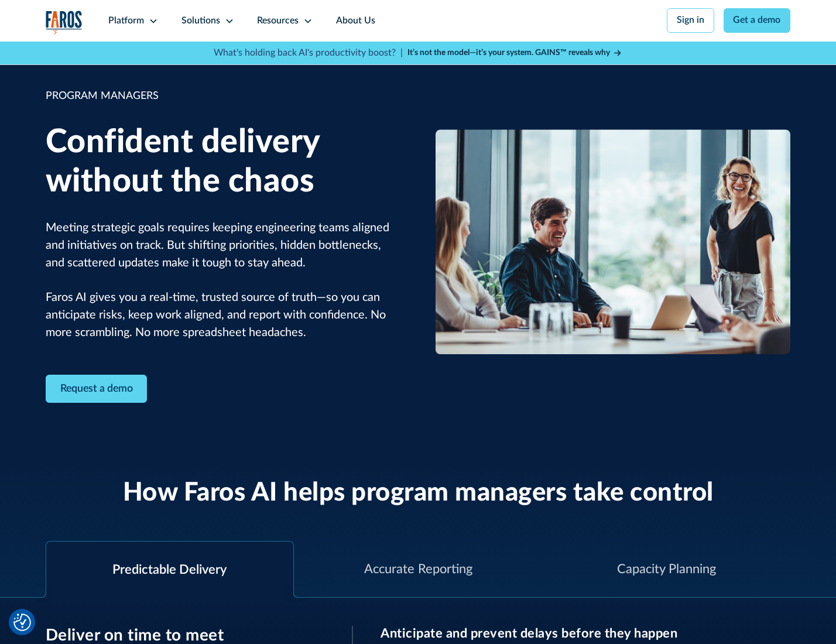  I want to click on div: Solutions, so click(201, 21).